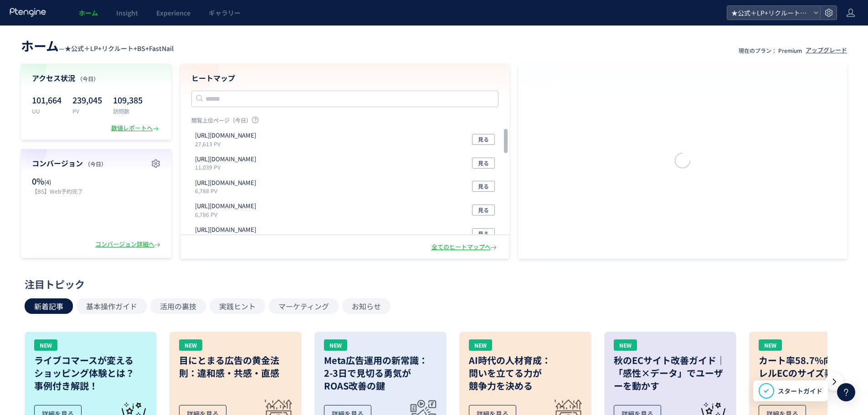 This screenshot has height=415, width=868. Describe the element at coordinates (227, 166) in the screenshot. I see `p: 11,039 PV` at that location.